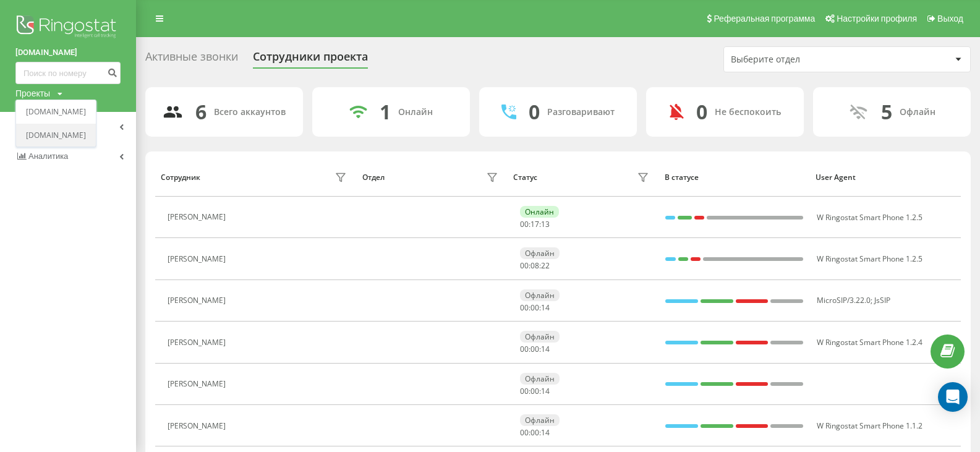  Describe the element at coordinates (525, 177) in the screenshot. I see `div: Статус` at that location.